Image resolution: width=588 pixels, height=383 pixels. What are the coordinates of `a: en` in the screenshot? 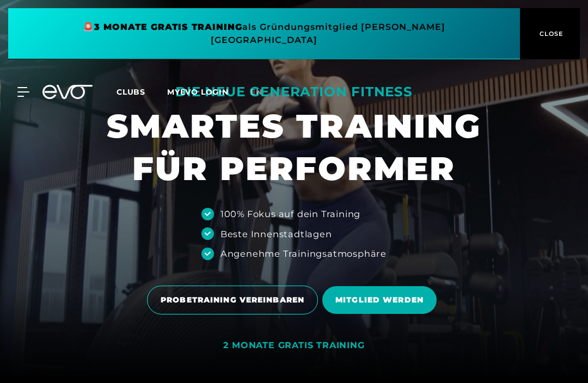 It's located at (263, 92).